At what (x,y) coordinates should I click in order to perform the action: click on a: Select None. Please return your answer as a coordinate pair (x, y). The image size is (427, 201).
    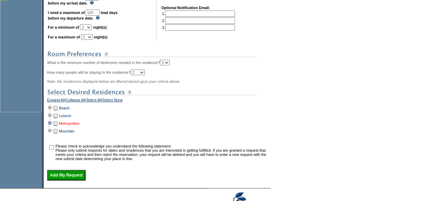
    Looking at the image, I should click on (112, 101).